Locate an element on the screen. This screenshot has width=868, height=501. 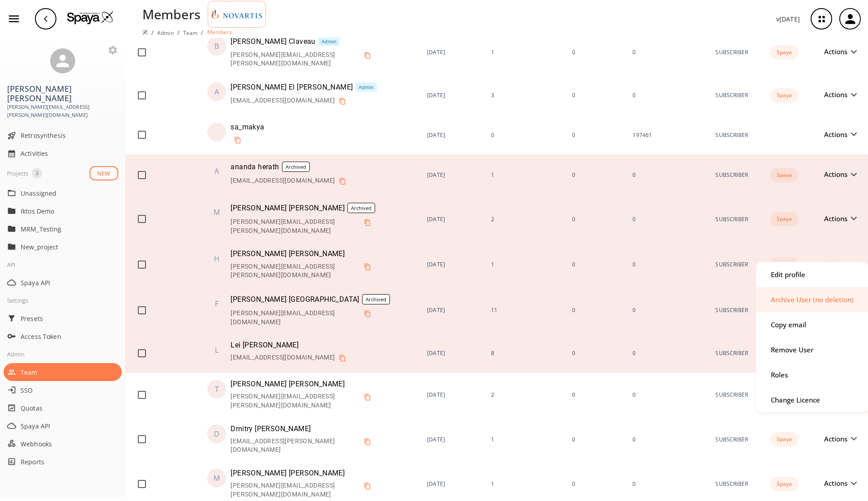
div: New_project is located at coordinates (63, 246).